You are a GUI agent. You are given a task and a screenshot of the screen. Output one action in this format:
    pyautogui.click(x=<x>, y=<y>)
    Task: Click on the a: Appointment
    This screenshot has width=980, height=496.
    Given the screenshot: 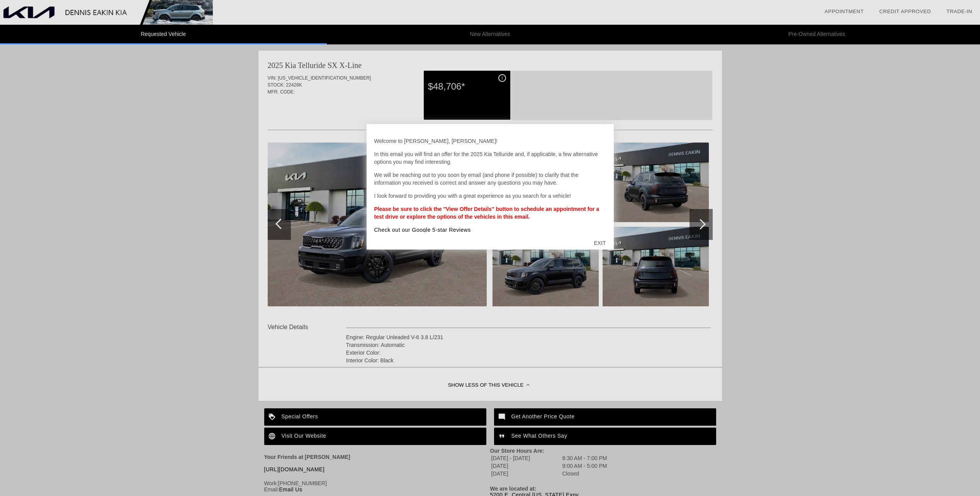 What is the action you would take?
    pyautogui.click(x=844, y=11)
    